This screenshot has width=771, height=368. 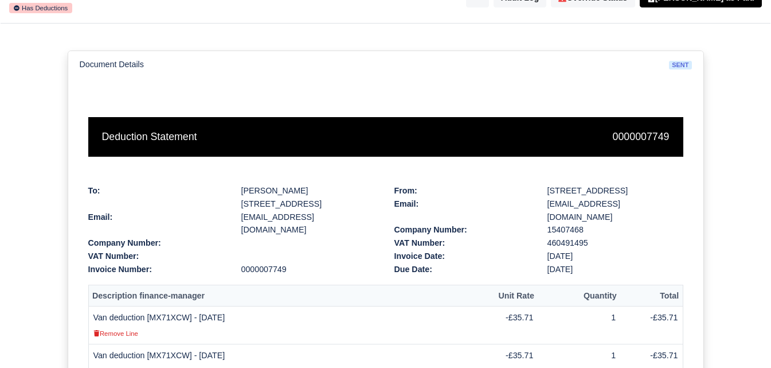 What do you see at coordinates (112, 64) in the screenshot?
I see `h6: Document Details` at bounding box center [112, 64].